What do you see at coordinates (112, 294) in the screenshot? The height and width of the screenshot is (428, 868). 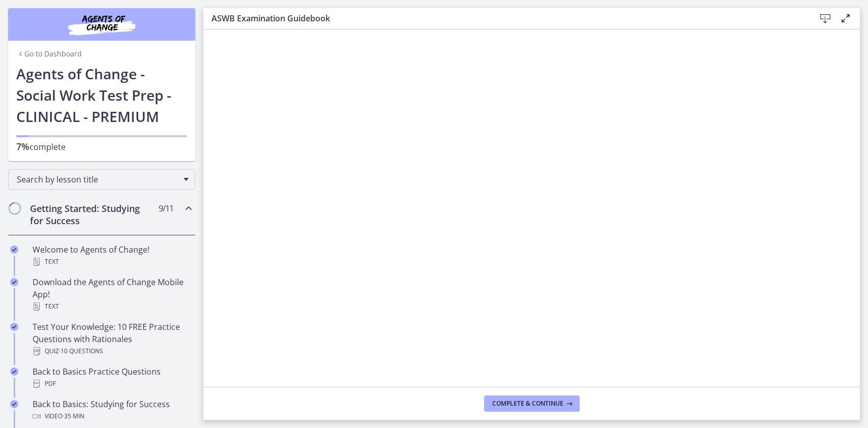 I see `div: Download the Agents of Change Mobile App!` at bounding box center [112, 294].